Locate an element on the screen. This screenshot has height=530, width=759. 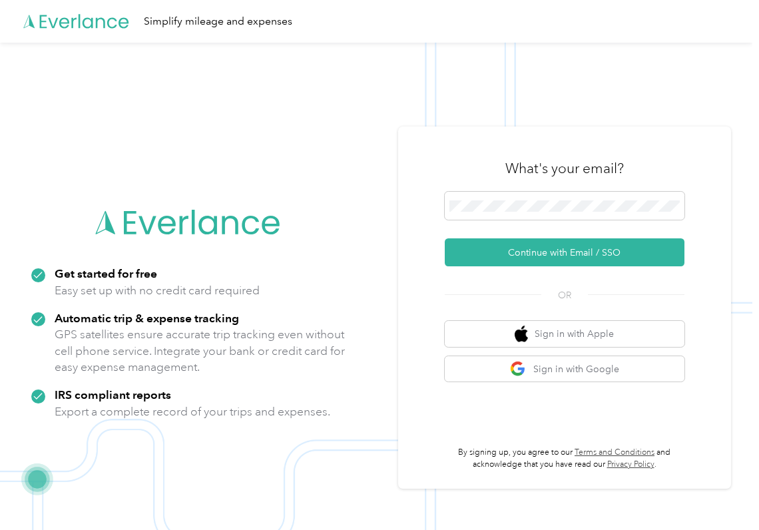
button: google logoSign in with Google is located at coordinates (565, 369).